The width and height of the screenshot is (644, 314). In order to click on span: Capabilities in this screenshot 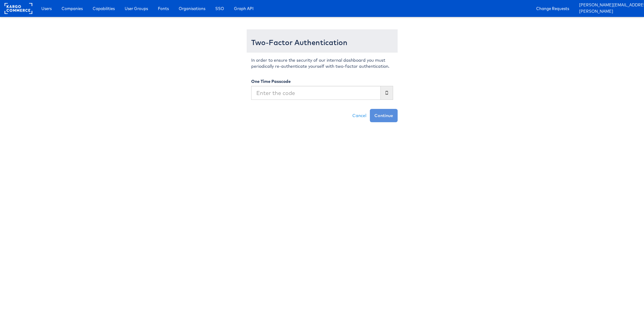, I will do `click(104, 9)`.